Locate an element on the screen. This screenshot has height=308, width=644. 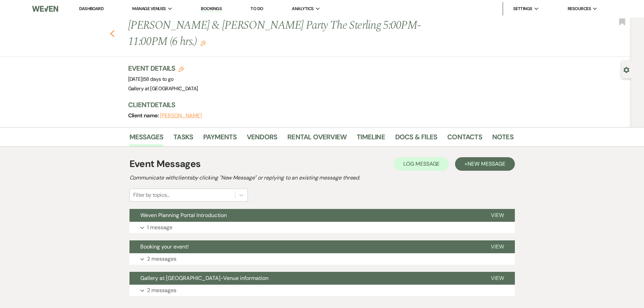
span: Manage Venues is located at coordinates (149, 9).